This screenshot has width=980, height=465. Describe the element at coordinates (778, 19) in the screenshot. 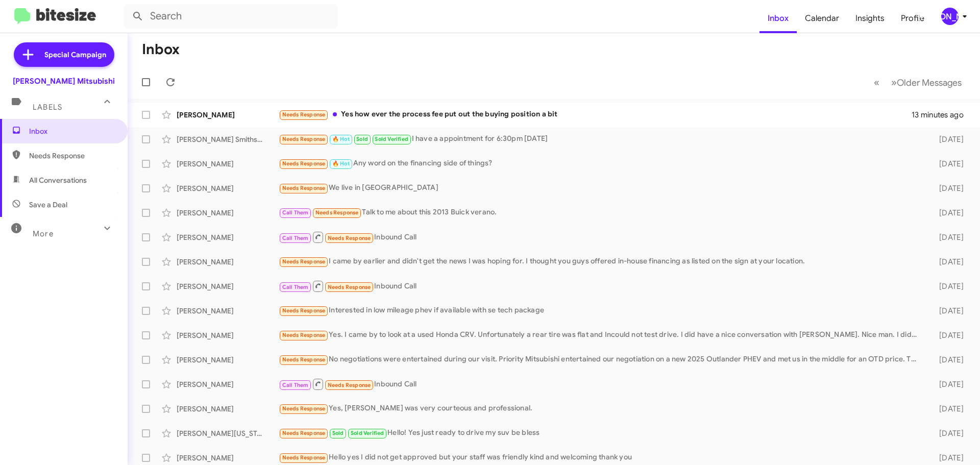

I see `a: Inbox` at that location.